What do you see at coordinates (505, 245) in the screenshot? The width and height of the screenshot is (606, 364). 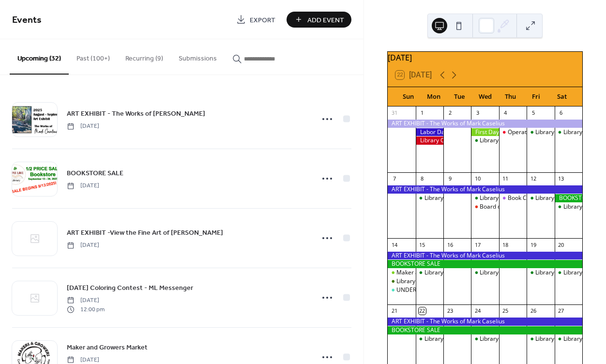 I see `div: 18` at bounding box center [505, 245].